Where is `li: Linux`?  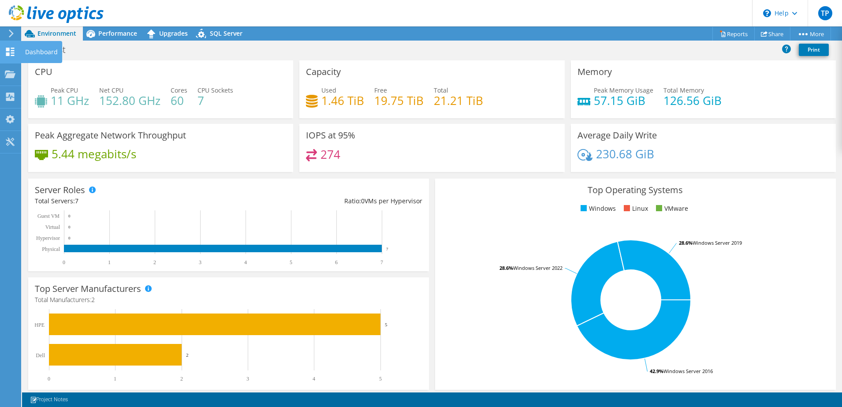
li: Linux is located at coordinates (635, 209).